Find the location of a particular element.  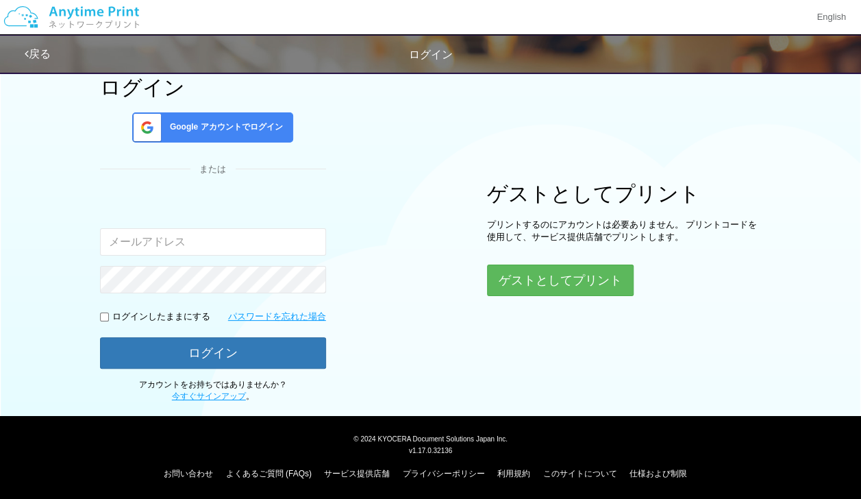

button: ゲストとしてプリント is located at coordinates (560, 280).